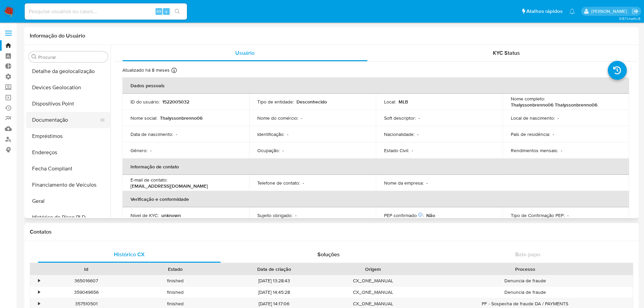 Image resolution: width=644 pixels, height=308 pixels. Describe the element at coordinates (430, 215) in the screenshot. I see `p: Não` at that location.